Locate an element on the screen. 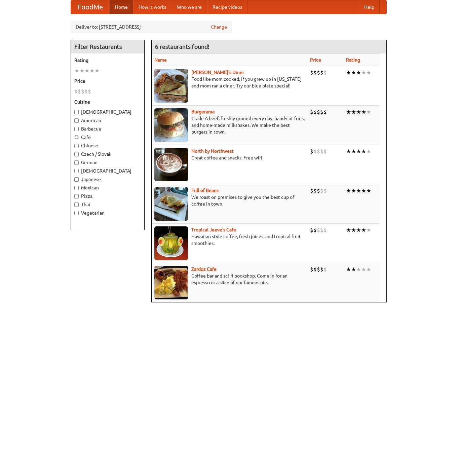  img: burgerama.jpg is located at coordinates (171, 125).